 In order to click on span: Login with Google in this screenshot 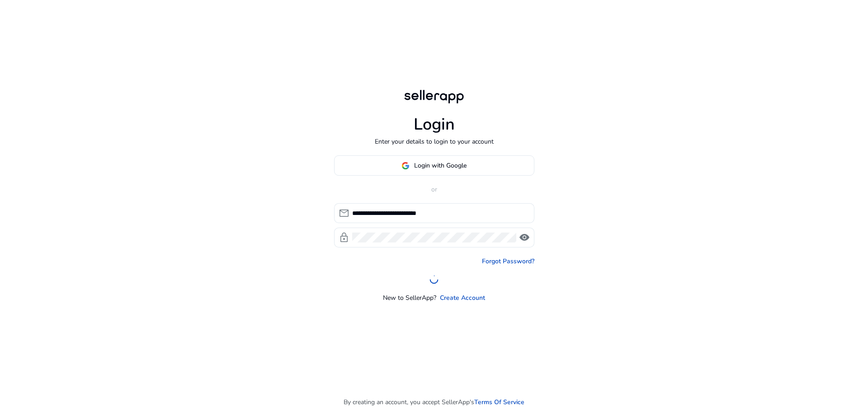, I will do `click(440, 165)`.